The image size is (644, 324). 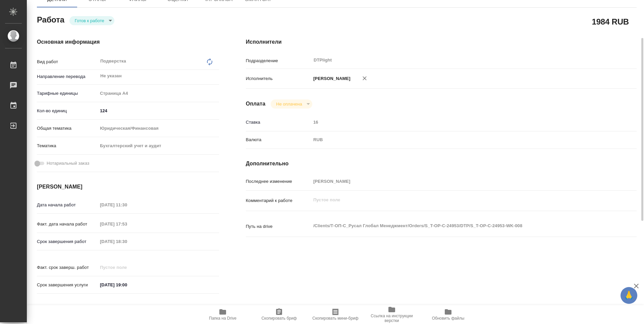 What do you see at coordinates (335, 318) in the screenshot?
I see `span: Скопировать мини-бриф` at bounding box center [335, 318].